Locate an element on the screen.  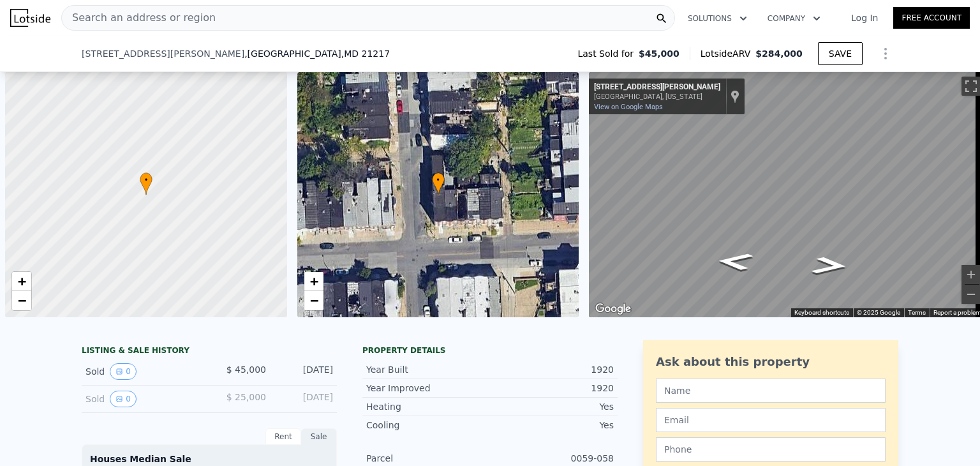
span: © 2025 Google is located at coordinates (879, 312).